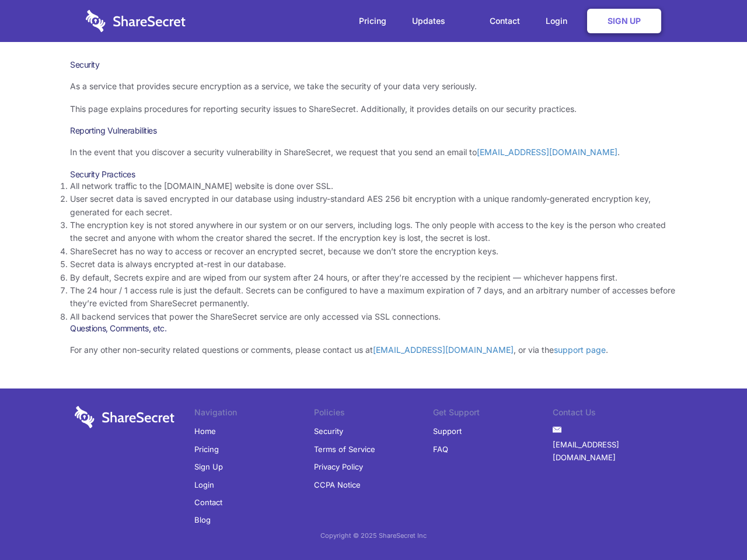  I want to click on li: Navigation, so click(254, 414).